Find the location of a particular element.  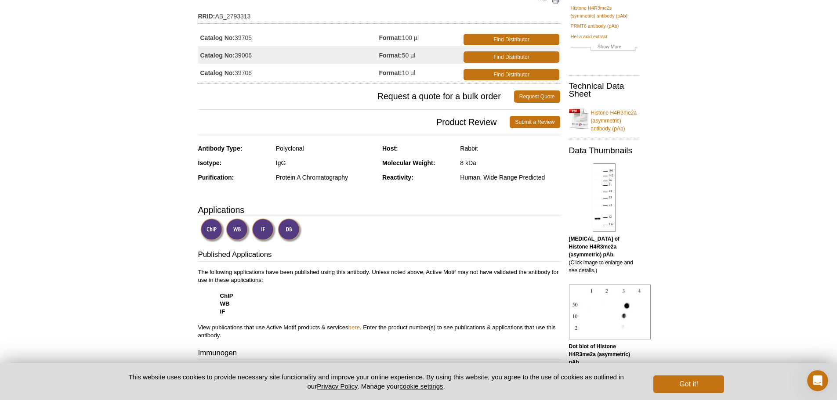

a: Submit a Review is located at coordinates (534, 122).